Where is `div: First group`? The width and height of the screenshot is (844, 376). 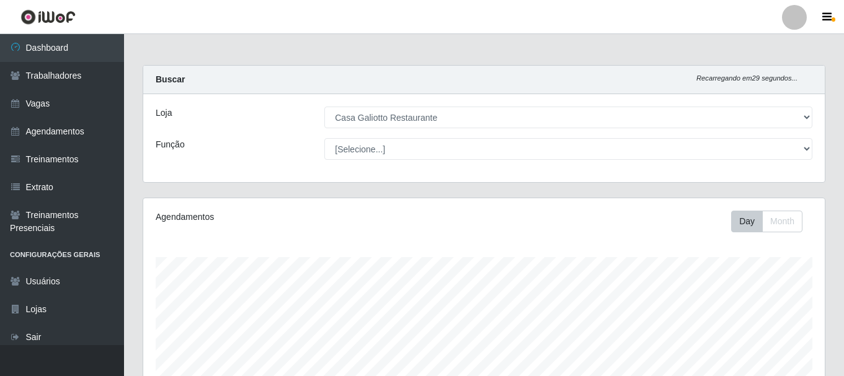 div: First group is located at coordinates (766, 221).